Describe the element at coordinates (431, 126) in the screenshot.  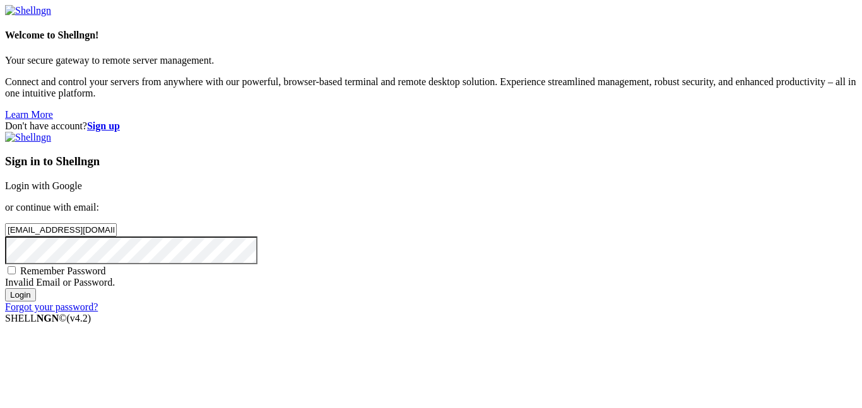
I see `div: Don't have account?` at that location.